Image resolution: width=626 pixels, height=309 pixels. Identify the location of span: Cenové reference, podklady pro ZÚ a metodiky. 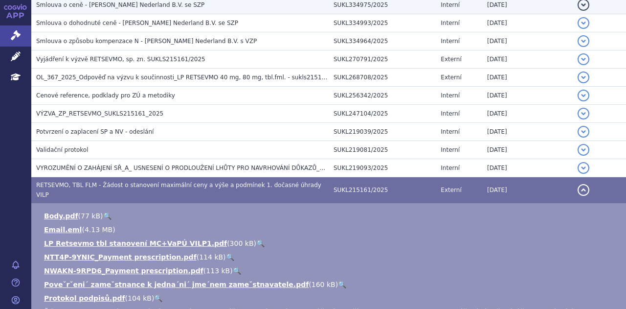
(106, 95).